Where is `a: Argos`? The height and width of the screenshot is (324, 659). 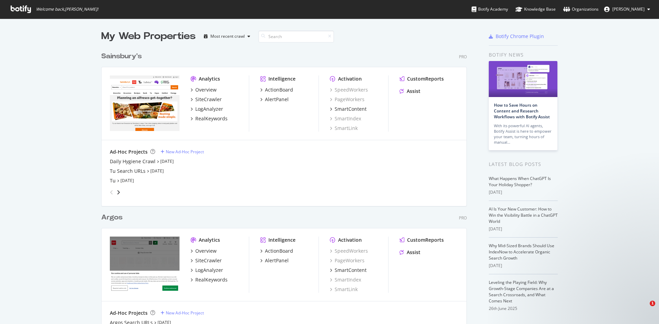
a: Argos is located at coordinates (113, 218).